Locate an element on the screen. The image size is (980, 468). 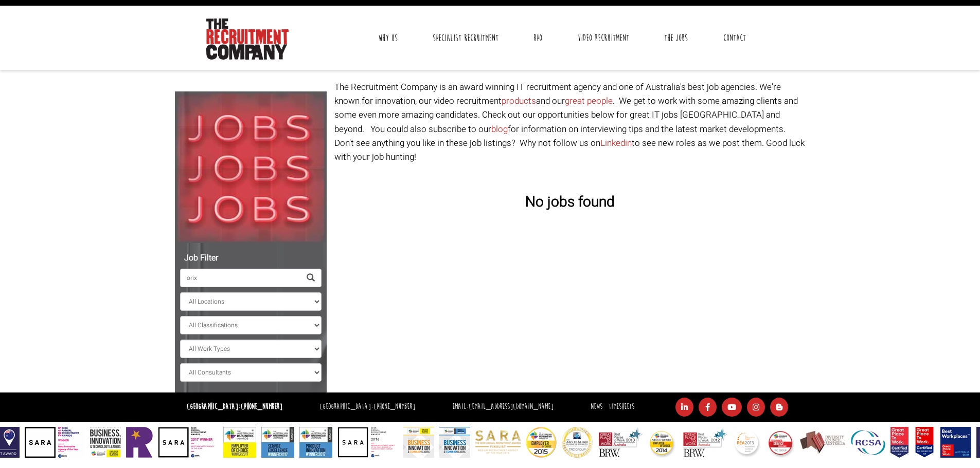
a: products is located at coordinates (518, 101).